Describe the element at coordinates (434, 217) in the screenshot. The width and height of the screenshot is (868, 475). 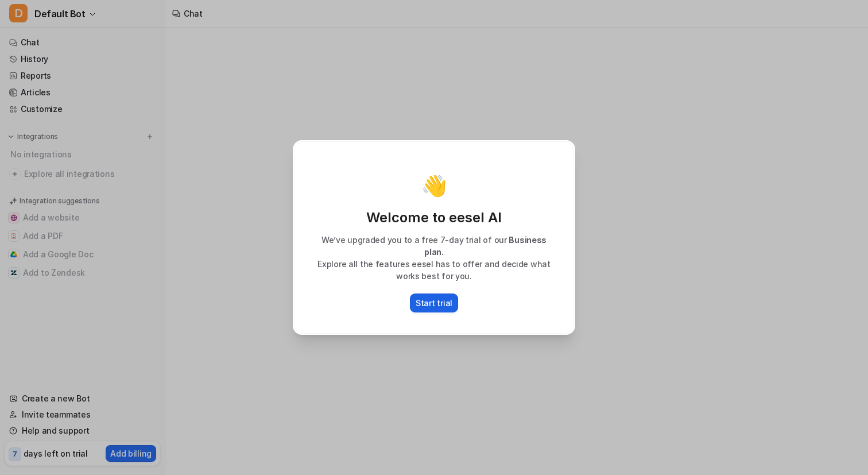
I see `p: Welcome to eesel AI` at that location.